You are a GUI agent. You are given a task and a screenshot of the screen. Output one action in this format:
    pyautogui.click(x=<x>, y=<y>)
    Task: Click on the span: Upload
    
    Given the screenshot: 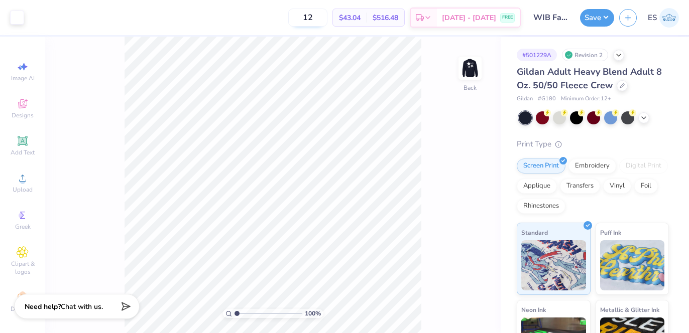 What is the action you would take?
    pyautogui.click(x=23, y=190)
    